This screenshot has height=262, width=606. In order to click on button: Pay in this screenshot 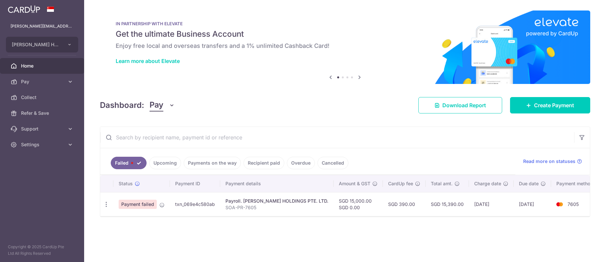, I will do `click(162, 105)`.